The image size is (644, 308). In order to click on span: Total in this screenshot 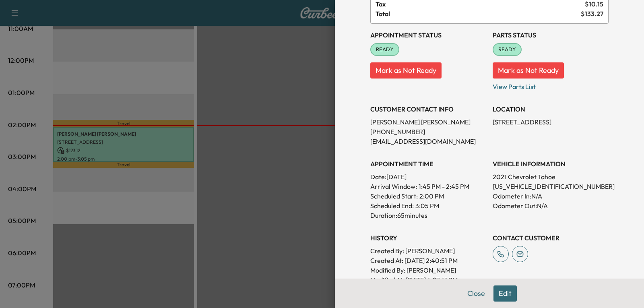, I will do `click(478, 14)`.